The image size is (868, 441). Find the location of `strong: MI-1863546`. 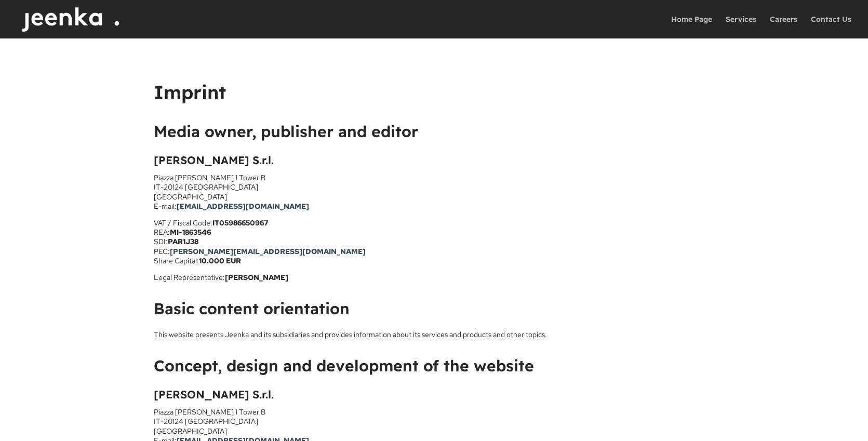

strong: MI-1863546 is located at coordinates (190, 232).